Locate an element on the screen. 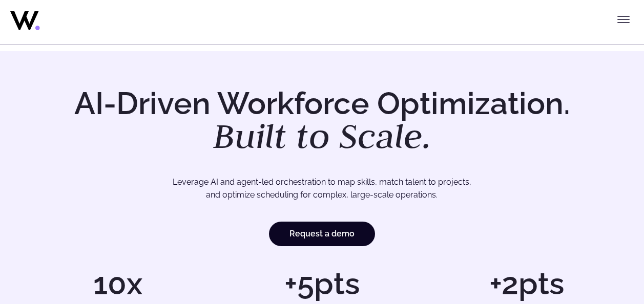  p: Leverage AI and agent-led orchestration to map skills, match talent to projects, and optimize sch... is located at coordinates (322, 188).